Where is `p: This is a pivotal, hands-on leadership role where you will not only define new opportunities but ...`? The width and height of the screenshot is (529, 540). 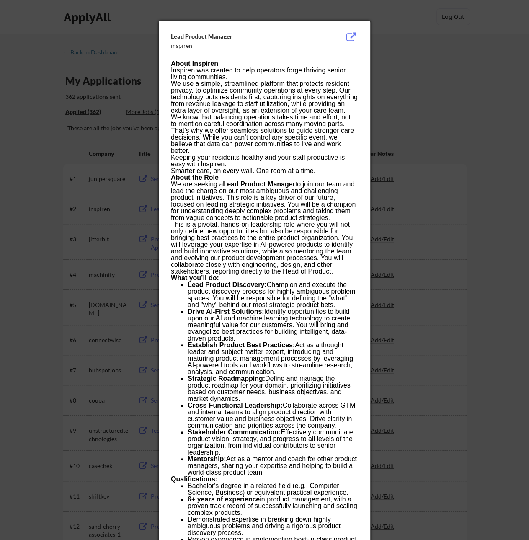
p: This is a pivotal, hands-on leadership role where you will not only define new opportunities but ... is located at coordinates (264, 248).